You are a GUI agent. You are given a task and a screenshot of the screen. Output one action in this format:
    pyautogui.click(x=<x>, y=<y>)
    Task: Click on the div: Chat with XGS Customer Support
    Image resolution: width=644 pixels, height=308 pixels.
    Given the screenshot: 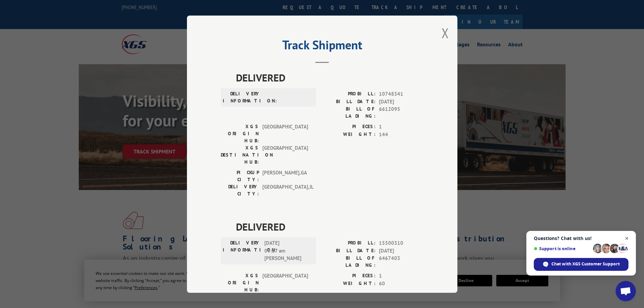 What is the action you would take?
    pyautogui.click(x=581, y=264)
    